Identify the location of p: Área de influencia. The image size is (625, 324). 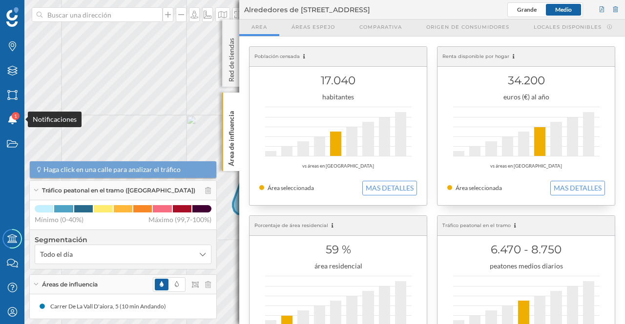
(231, 137).